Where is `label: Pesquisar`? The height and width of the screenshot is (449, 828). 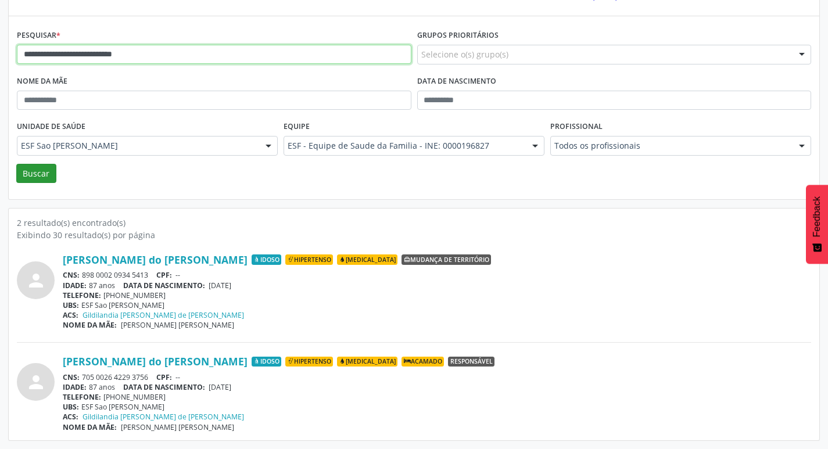
label: Pesquisar is located at coordinates (38, 35).